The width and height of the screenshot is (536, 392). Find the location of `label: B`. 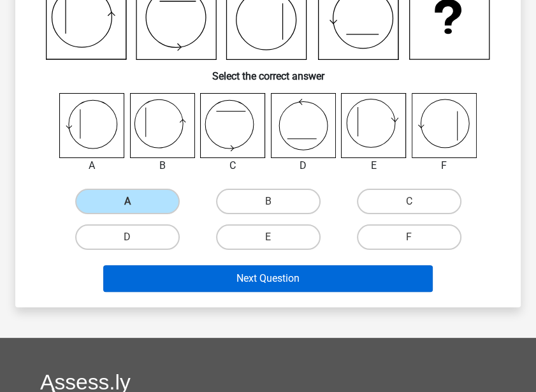

label: B is located at coordinates (268, 202).